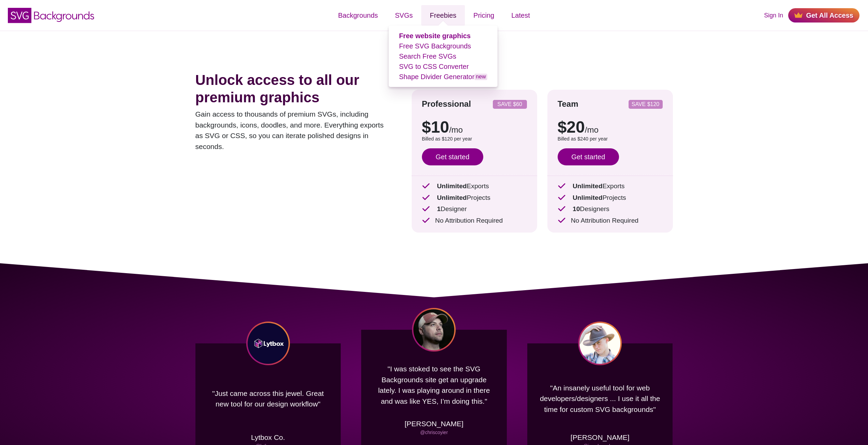 The image size is (868, 445). What do you see at coordinates (434, 385) in the screenshot?
I see `p: "I was stoked to see the SVG Backgrounds site get an upgrade lately. I was playing around in ther...` at bounding box center [434, 385].